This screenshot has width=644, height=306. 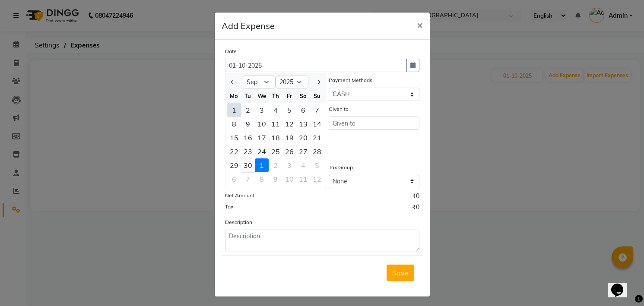 What do you see at coordinates (276, 152) in the screenshot?
I see `div: Thursday, September 25, 2025` at bounding box center [276, 152].